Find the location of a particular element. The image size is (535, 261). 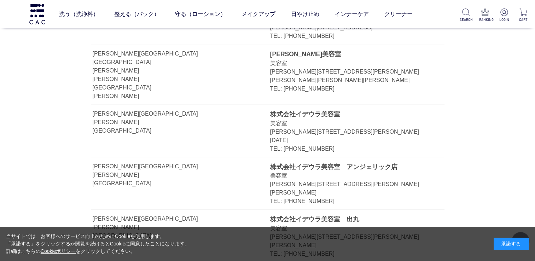

p: LOGIN is located at coordinates (504, 19).